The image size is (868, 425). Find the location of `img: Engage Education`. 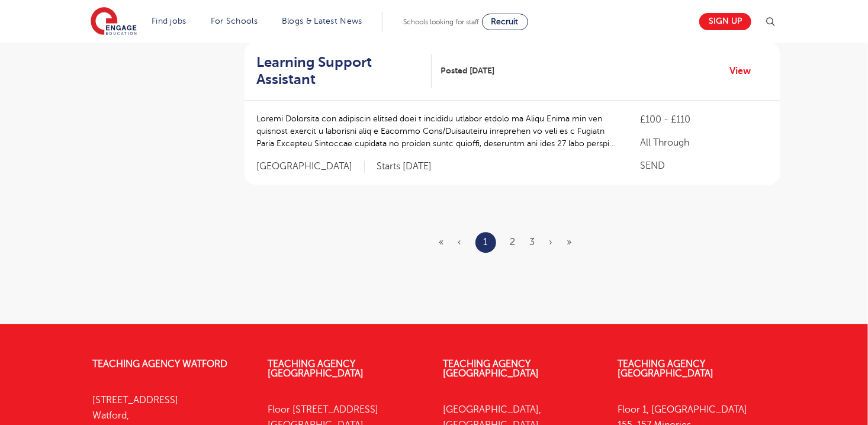

img: Engage Education is located at coordinates (114, 22).